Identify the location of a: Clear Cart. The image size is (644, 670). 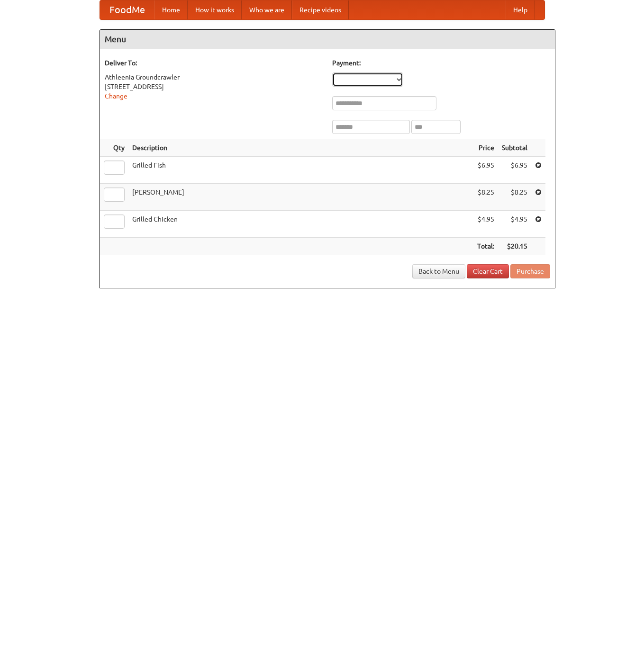
(488, 272).